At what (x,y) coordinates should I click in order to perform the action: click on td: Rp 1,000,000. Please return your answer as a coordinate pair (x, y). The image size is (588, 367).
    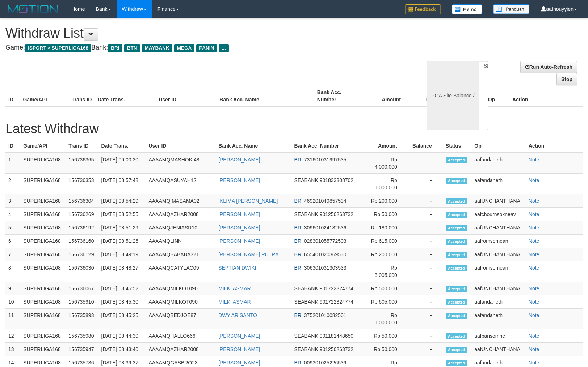
    Looking at the image, I should click on (386, 319).